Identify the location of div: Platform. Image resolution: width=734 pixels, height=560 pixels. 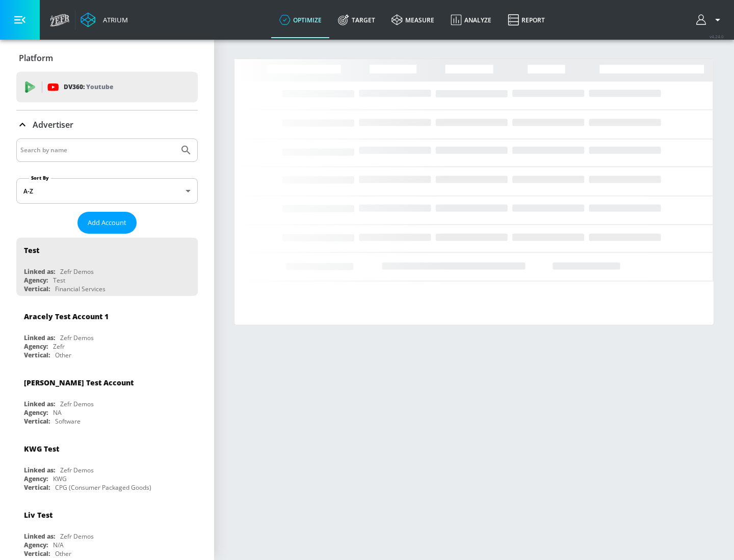
(107, 58).